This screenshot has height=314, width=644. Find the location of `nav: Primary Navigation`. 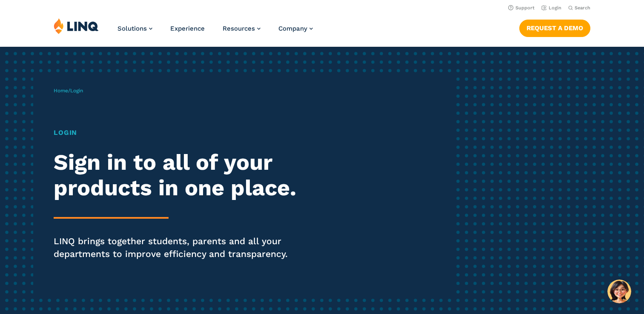

nav: Primary Navigation is located at coordinates (215, 32).